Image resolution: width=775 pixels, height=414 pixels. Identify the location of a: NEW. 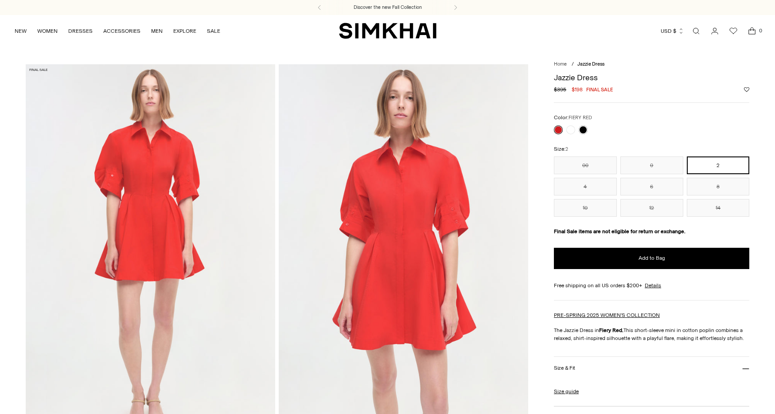
(20, 31).